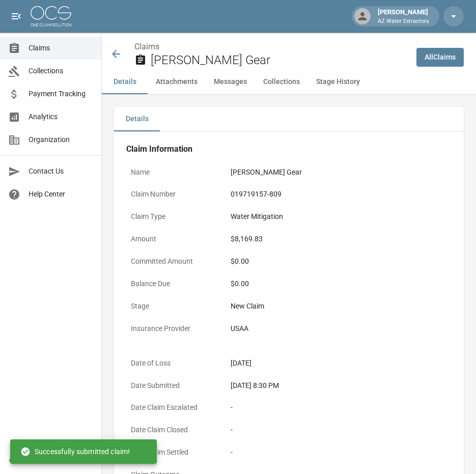 This screenshot has width=476, height=474. What do you see at coordinates (172, 407) in the screenshot?
I see `p: Date Claim Escalated` at bounding box center [172, 407].